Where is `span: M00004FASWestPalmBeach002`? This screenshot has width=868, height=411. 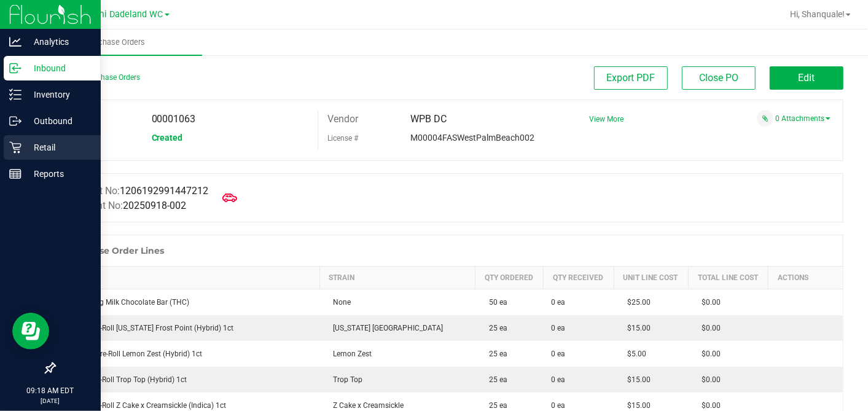
span: M00004FASWestPalmBeach002 is located at coordinates (472, 138).